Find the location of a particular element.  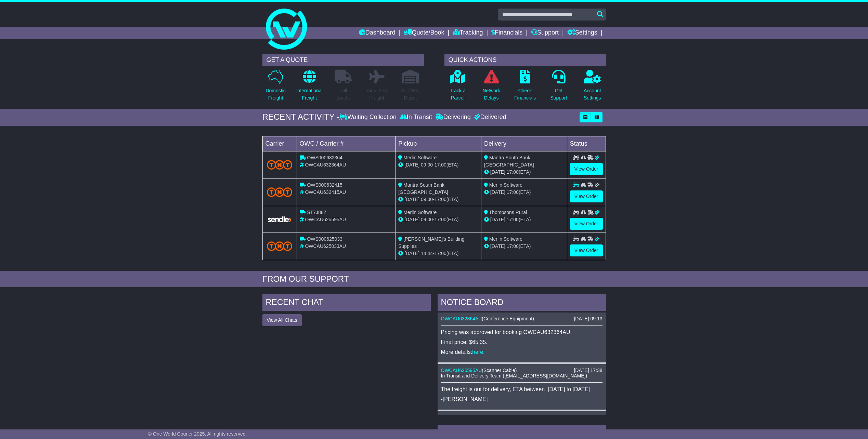

a: Track aParcel is located at coordinates (458, 87).